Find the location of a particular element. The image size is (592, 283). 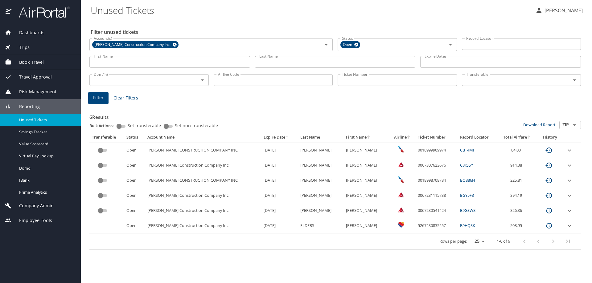

td: 0067307623676 is located at coordinates (436, 166).